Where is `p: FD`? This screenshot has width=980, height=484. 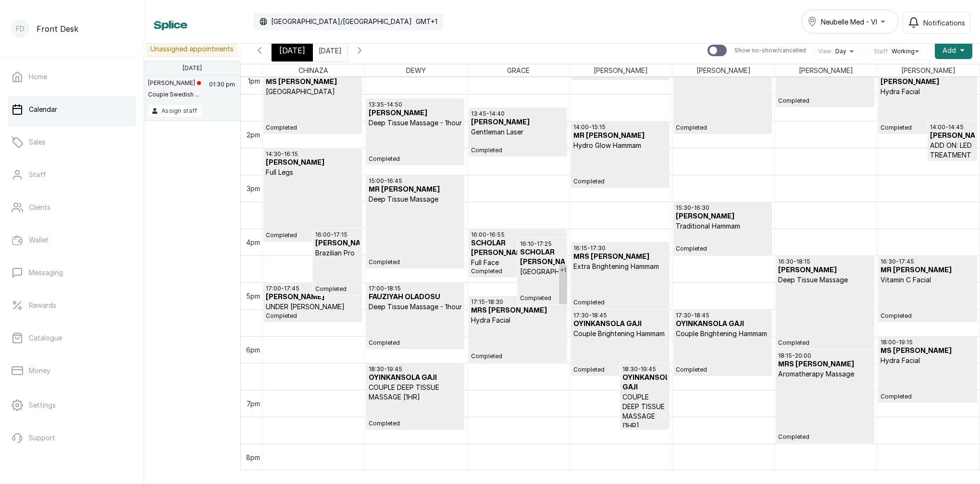
p: FD is located at coordinates (20, 29).